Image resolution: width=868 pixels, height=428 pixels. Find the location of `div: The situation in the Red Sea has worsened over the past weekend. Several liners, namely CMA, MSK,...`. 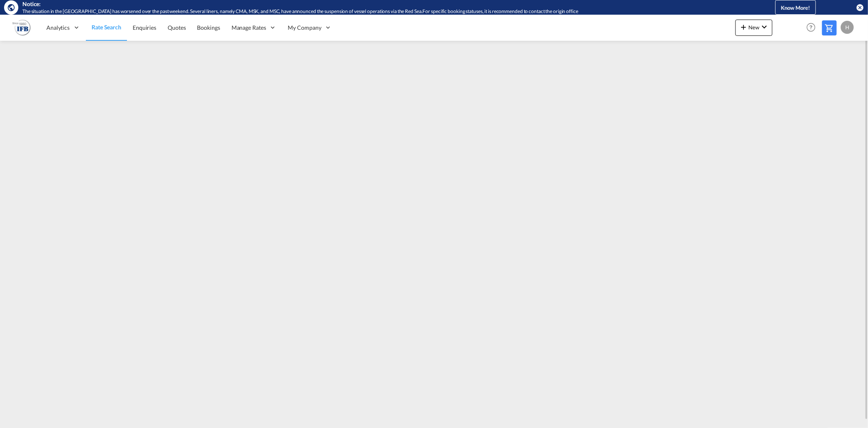

div: The situation in the Red Sea has worsened over the past weekend. Several liners, namely CMA, MSK,... is located at coordinates (379, 11).